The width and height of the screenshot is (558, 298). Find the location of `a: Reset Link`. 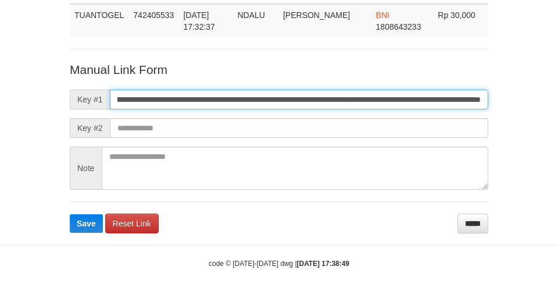

a: Reset Link is located at coordinates (132, 223).